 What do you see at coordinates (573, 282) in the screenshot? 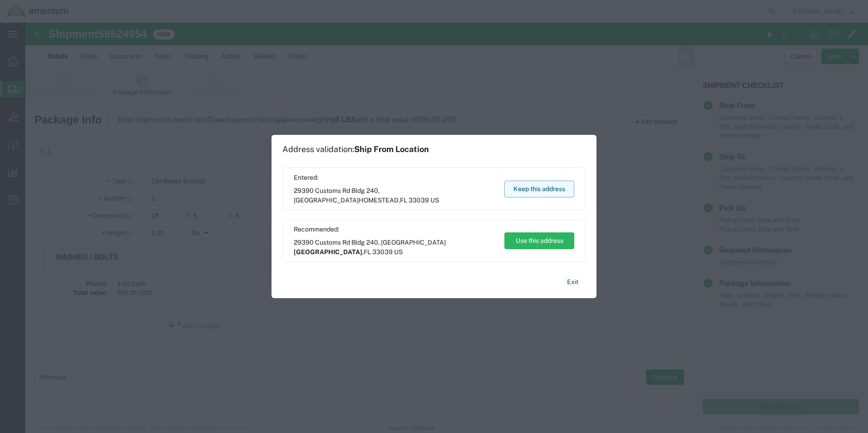
I see `button: Exit` at bounding box center [573, 282].